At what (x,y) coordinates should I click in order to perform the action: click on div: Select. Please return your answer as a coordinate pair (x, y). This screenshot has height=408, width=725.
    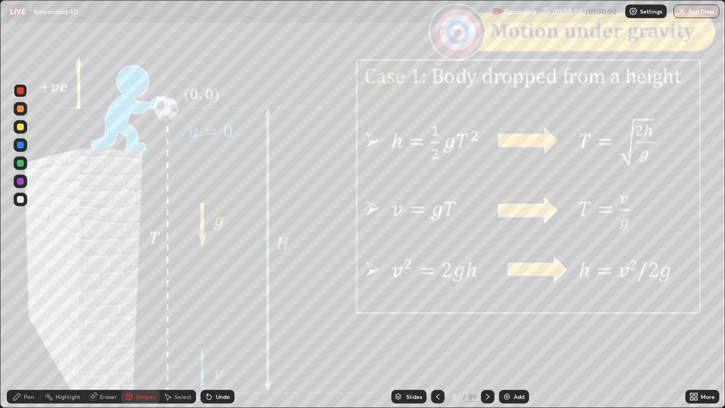
    Looking at the image, I should click on (183, 397).